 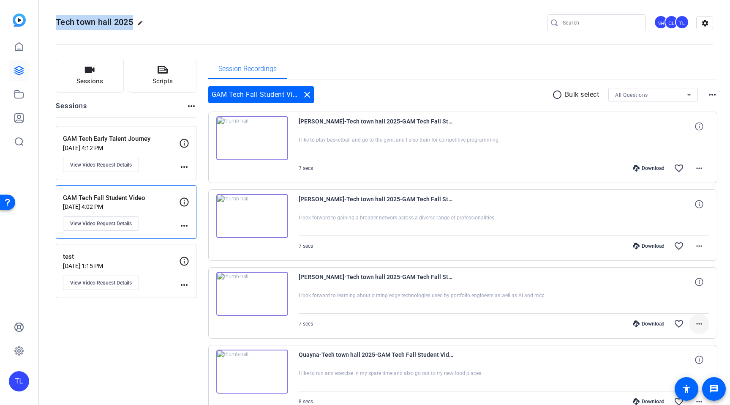 What do you see at coordinates (121, 256) in the screenshot?
I see `p: test` at bounding box center [121, 256].